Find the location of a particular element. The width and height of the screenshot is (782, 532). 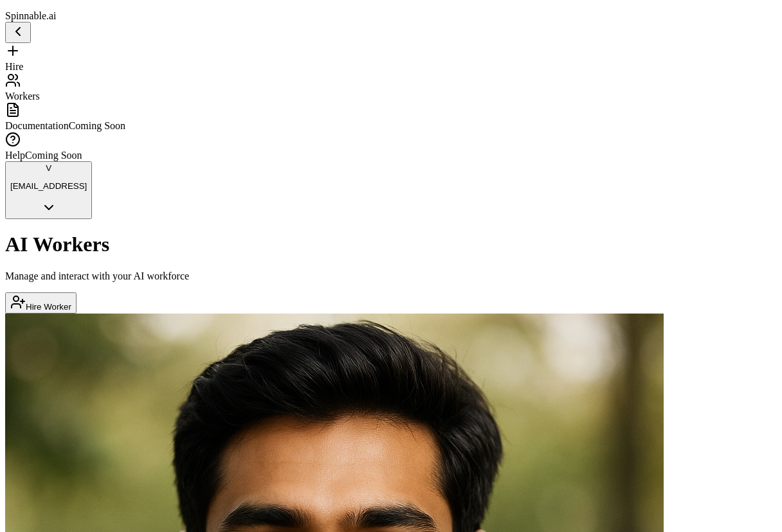

span: V is located at coordinates (48, 168).